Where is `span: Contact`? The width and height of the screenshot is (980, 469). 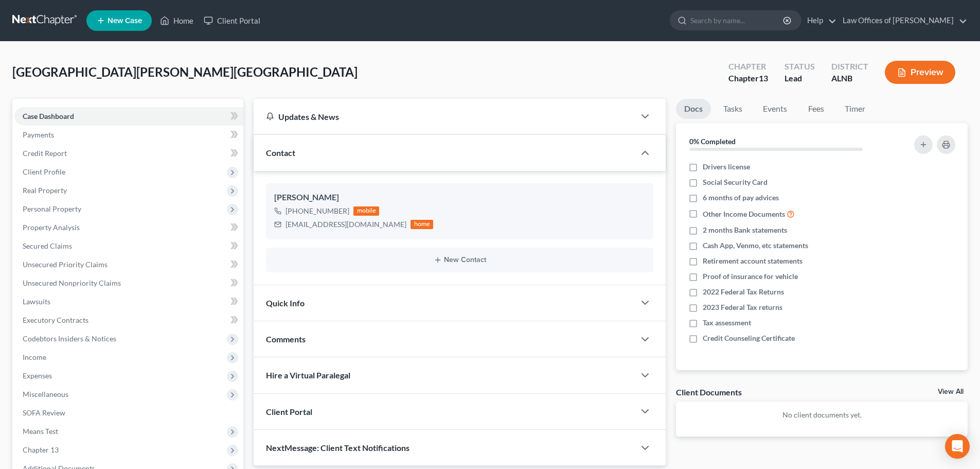
span: Contact is located at coordinates (281, 152).